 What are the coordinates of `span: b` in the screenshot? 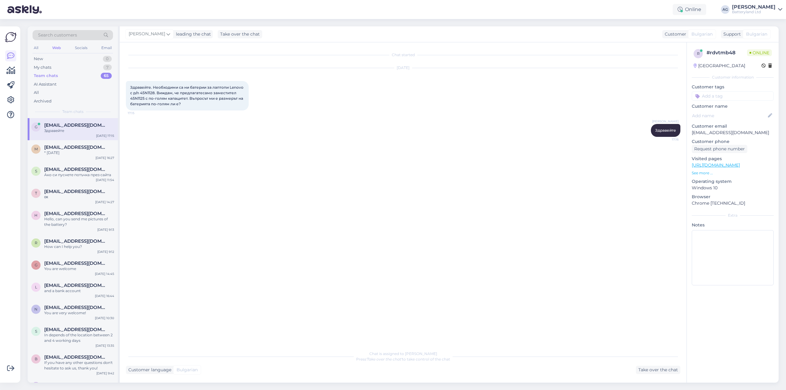 It's located at (36, 359).